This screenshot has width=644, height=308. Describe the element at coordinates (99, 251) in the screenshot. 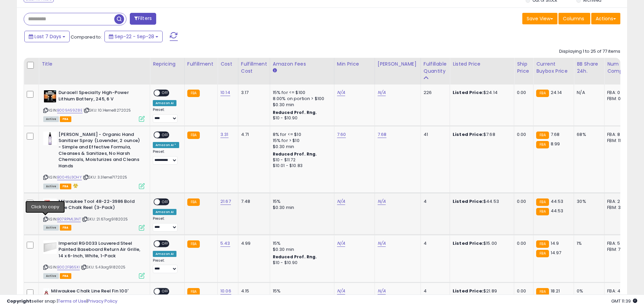

I see `b: Imperial RG0033 Louvered Steel Painted Baseboard Return Air Grille, 14 x 6-Inch, White, 1-Pack` at that location.